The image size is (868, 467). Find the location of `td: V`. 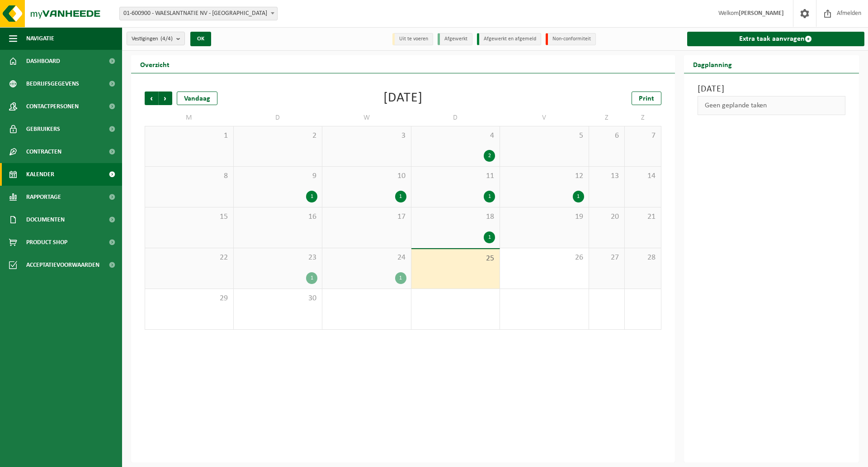

td: V is located at coordinates (544, 118).